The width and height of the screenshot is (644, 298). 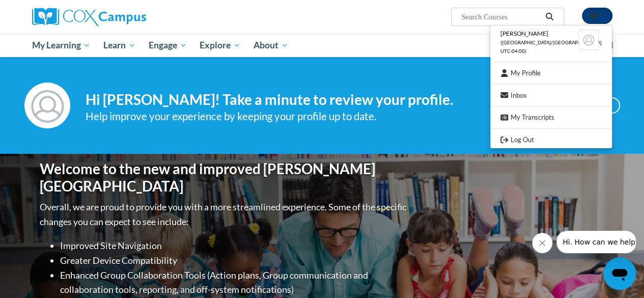 What do you see at coordinates (44, 11) in the screenshot?
I see `span: Hi. How can we help?` at bounding box center [44, 11].